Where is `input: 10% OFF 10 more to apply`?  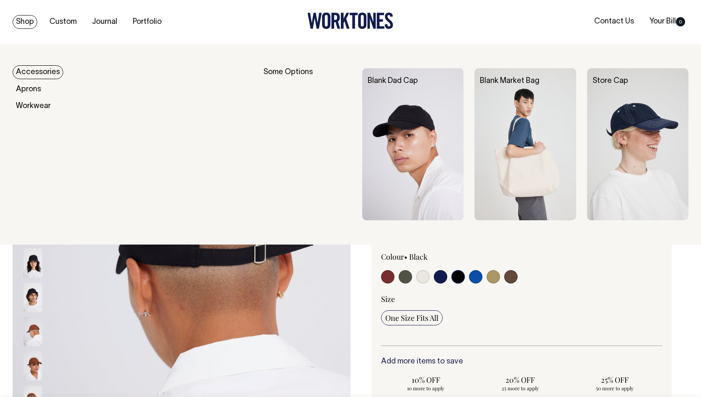
input: 10% OFF 10 more to apply is located at coordinates (426, 383).